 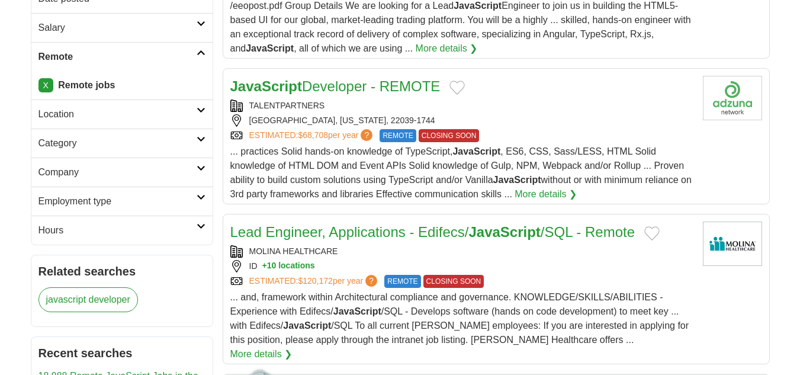 What do you see at coordinates (87, 85) in the screenshot?
I see `strong: Remote jobs` at bounding box center [87, 85].